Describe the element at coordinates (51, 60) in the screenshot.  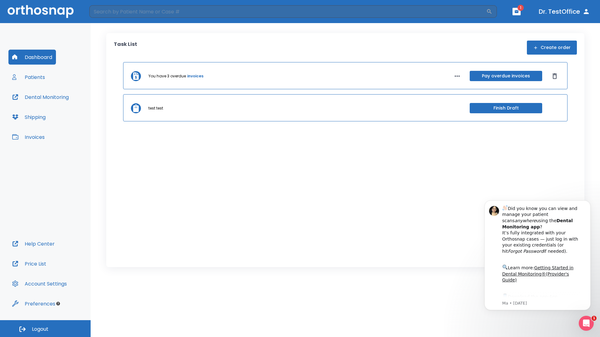
I see `i: Forgot Password` at that location.